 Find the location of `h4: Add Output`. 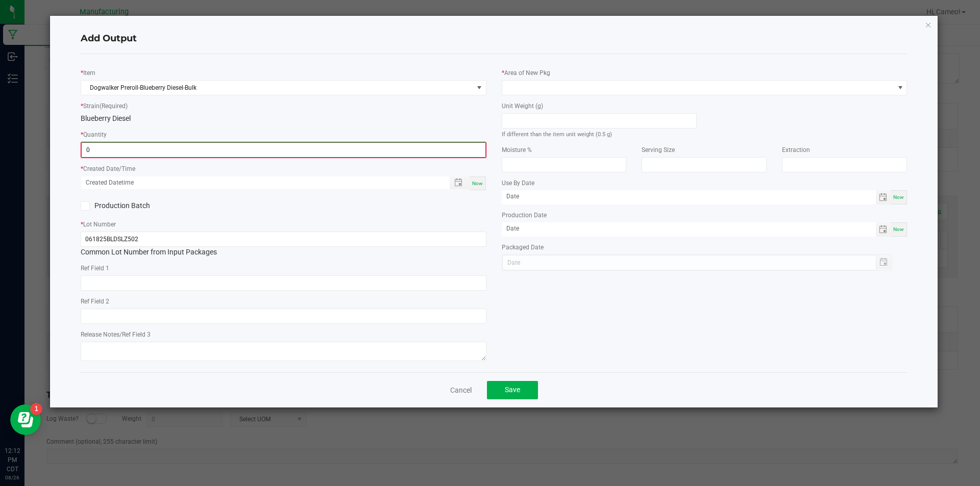

h4: Add Output is located at coordinates (494, 38).